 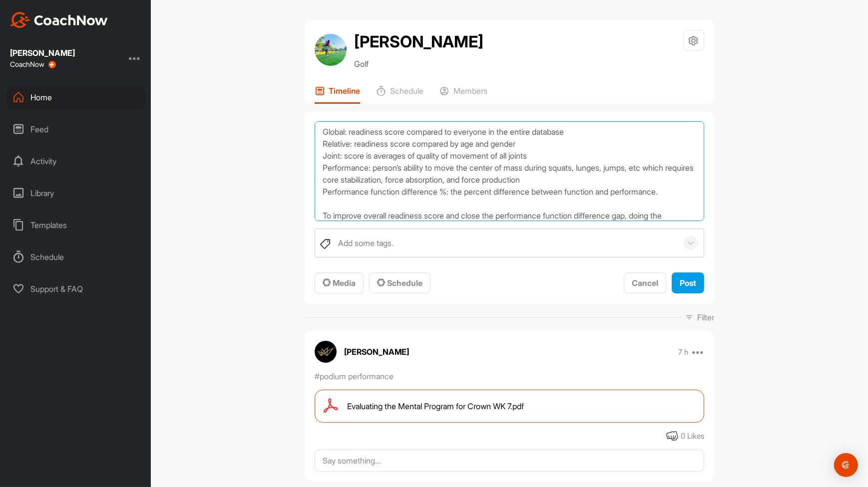 What do you see at coordinates (59, 20) in the screenshot?
I see `img: CoachNow` at bounding box center [59, 20].